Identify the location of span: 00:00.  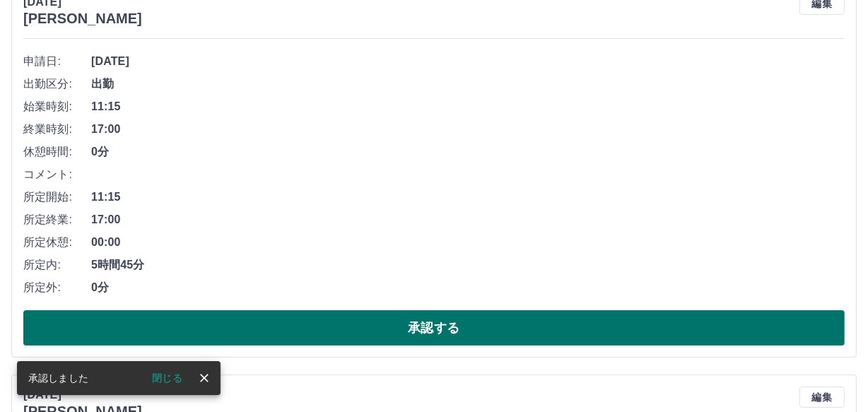
(468, 243).